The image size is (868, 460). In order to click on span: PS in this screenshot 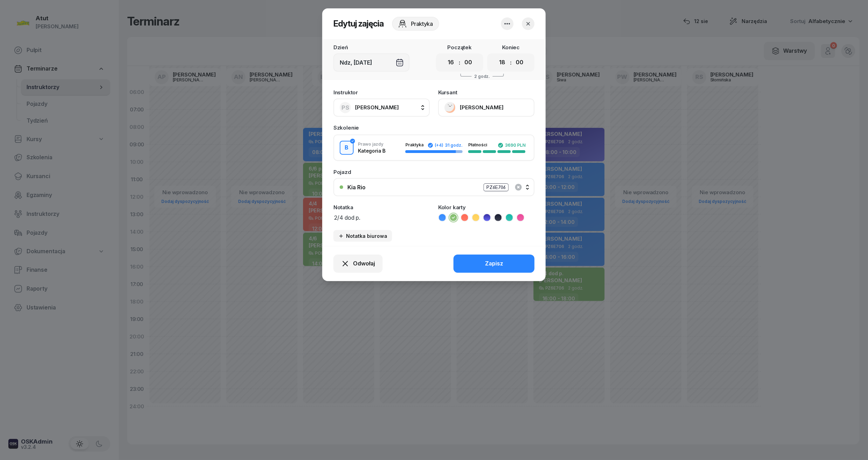, I will do `click(345, 107)`.